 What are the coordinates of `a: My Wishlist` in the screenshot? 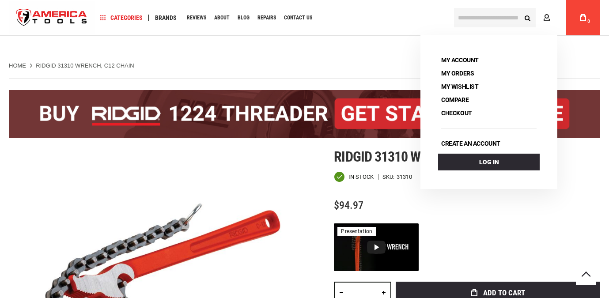 It's located at (460, 87).